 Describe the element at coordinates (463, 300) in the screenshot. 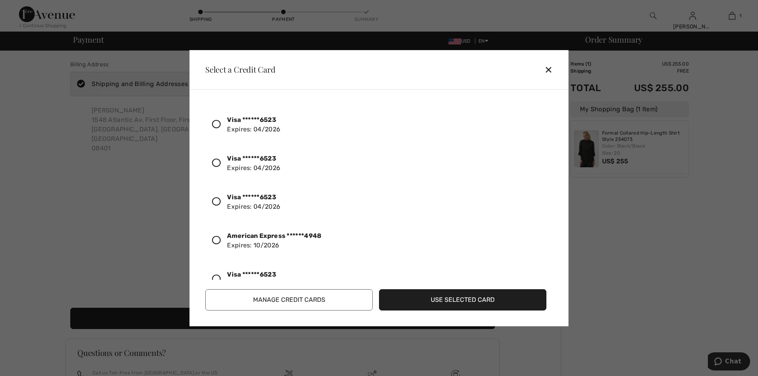

I see `button: Use Selected Card` at that location.